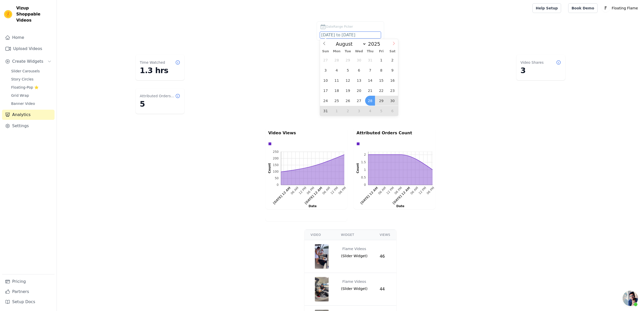 Image resolution: width=644 pixels, height=311 pixels. I want to click on text: Count, so click(358, 168).